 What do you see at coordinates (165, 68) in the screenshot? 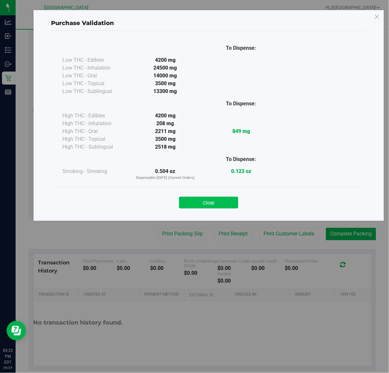
I see `div: 24500 mg` at bounding box center [165, 68].